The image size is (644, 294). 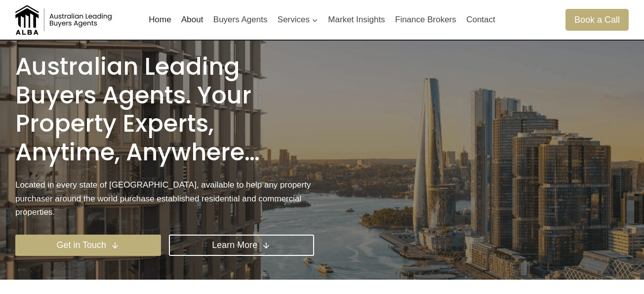 What do you see at coordinates (88, 245) in the screenshot?
I see `a: Get in Touch` at bounding box center [88, 245].